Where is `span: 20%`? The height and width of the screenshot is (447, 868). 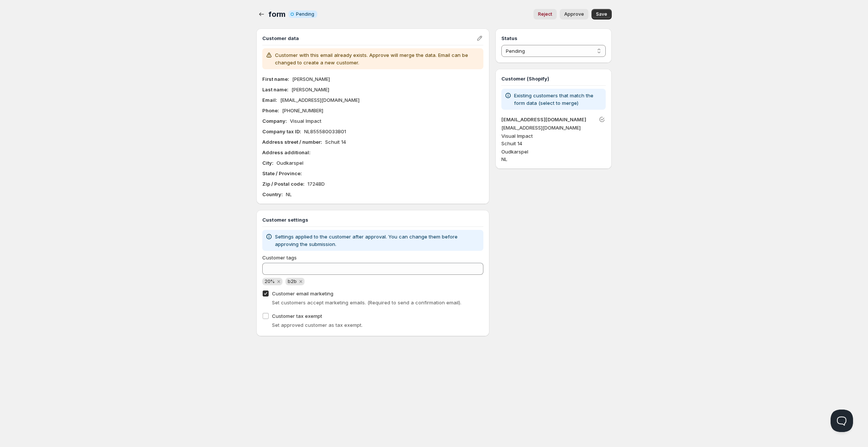 span: 20% is located at coordinates (269, 281).